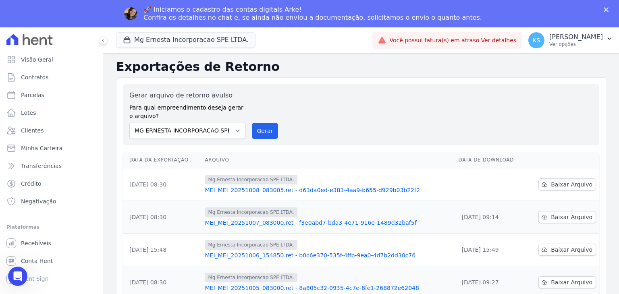 The height and width of the screenshot is (294, 619). Describe the element at coordinates (42, 148) in the screenshot. I see `span: Minha Carteira` at that location.